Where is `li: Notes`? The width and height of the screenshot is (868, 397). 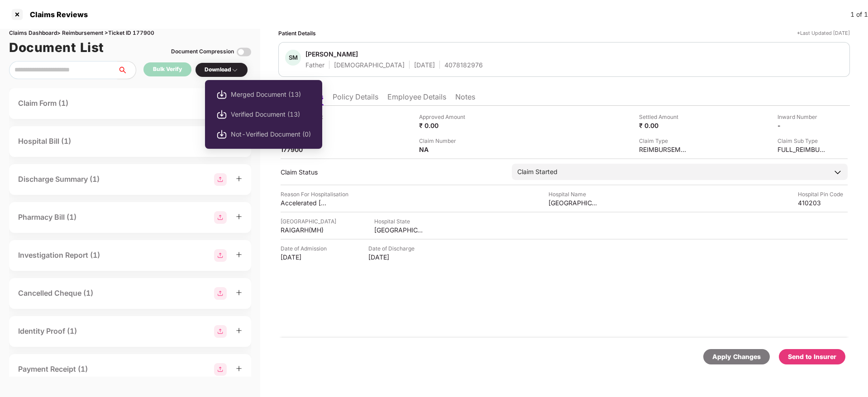 li: Notes is located at coordinates (465, 98).